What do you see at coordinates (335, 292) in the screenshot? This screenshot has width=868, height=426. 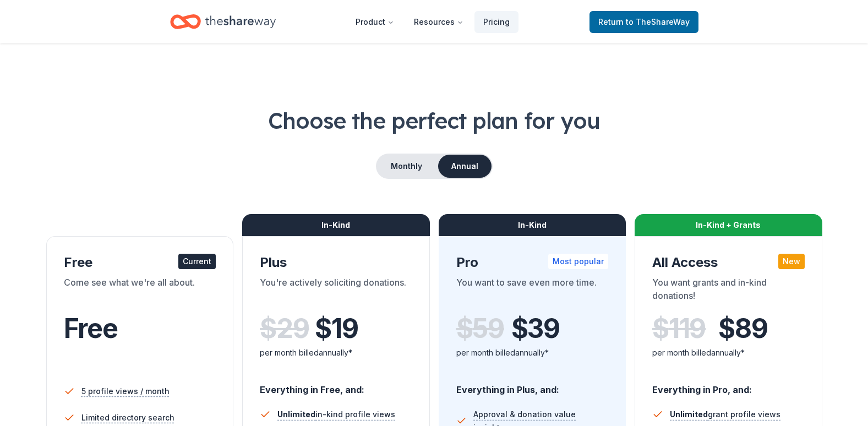 I see `div: You're actively soliciting donations.` at bounding box center [335, 292].